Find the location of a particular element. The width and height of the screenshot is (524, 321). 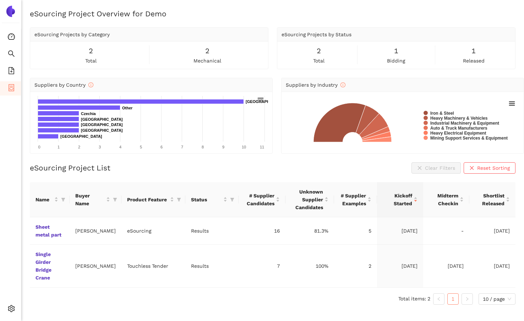

th: this column's title is # Supplier Examples,this column is sortable is located at coordinates (355, 200).